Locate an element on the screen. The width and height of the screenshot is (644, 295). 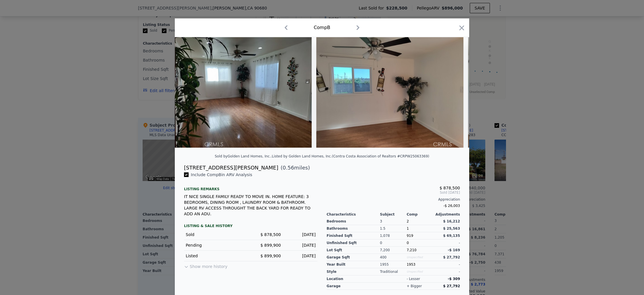
div: Traditional is located at coordinates (393, 272).